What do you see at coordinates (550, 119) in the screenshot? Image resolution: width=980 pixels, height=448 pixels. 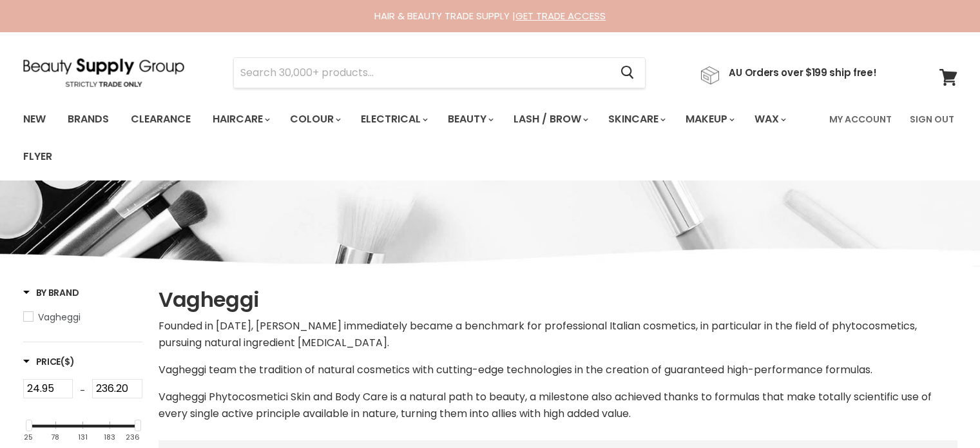 I see `a: Lash / Brow` at bounding box center [550, 119].